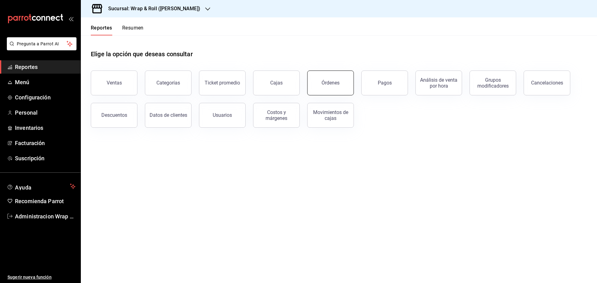 The height and width of the screenshot is (283, 597). I want to click on button: open_drawer_menu, so click(71, 19).